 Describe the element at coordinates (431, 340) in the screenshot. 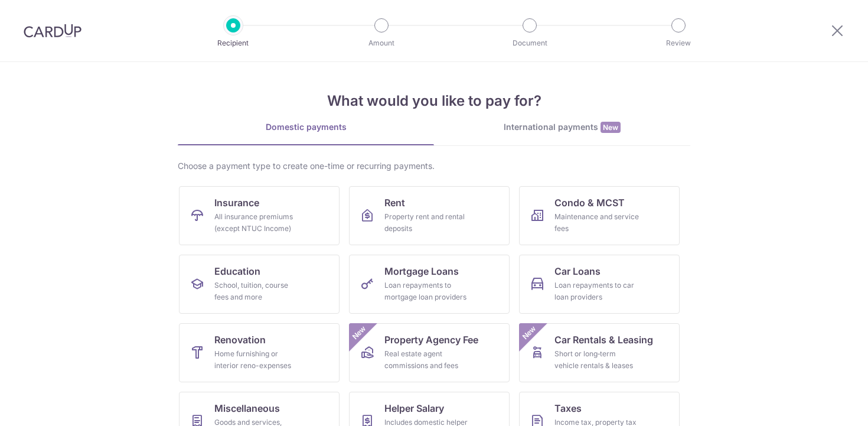

I see `span: Property Agency Fee` at that location.